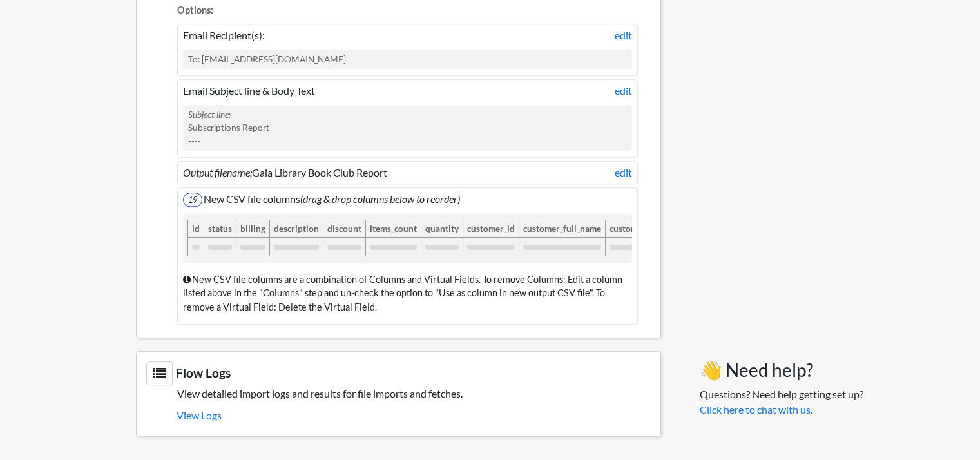 This screenshot has height=460, width=980. I want to click on div: customer_first_name, so click(650, 229).